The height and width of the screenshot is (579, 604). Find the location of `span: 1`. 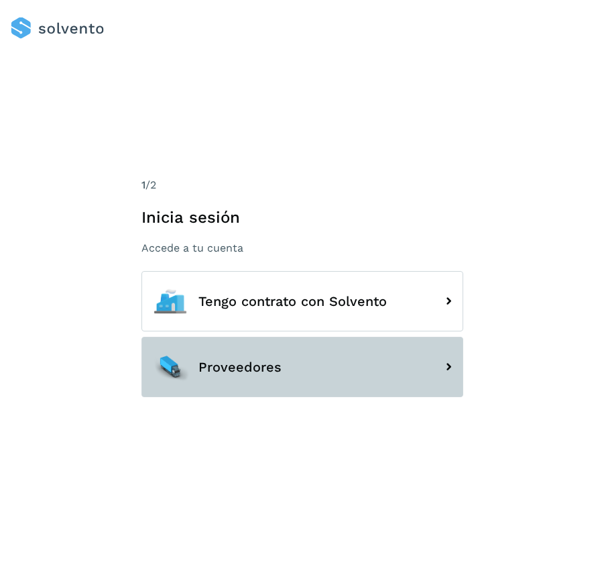

span: 1 is located at coordinates (143, 184).